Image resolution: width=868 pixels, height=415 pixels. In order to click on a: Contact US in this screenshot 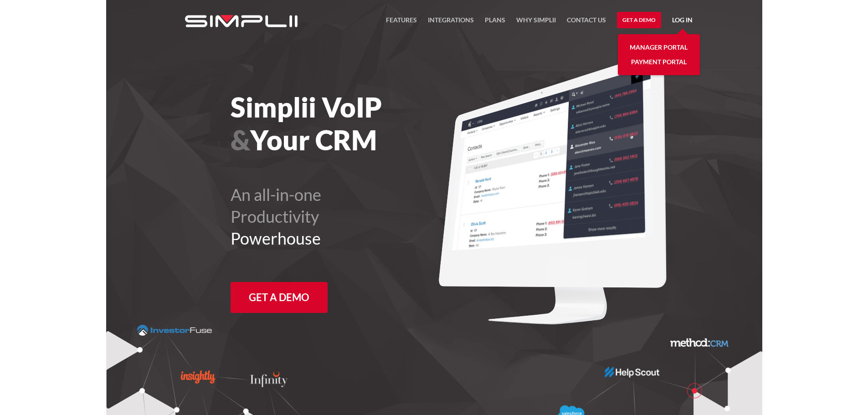, I will do `click(586, 23)`.